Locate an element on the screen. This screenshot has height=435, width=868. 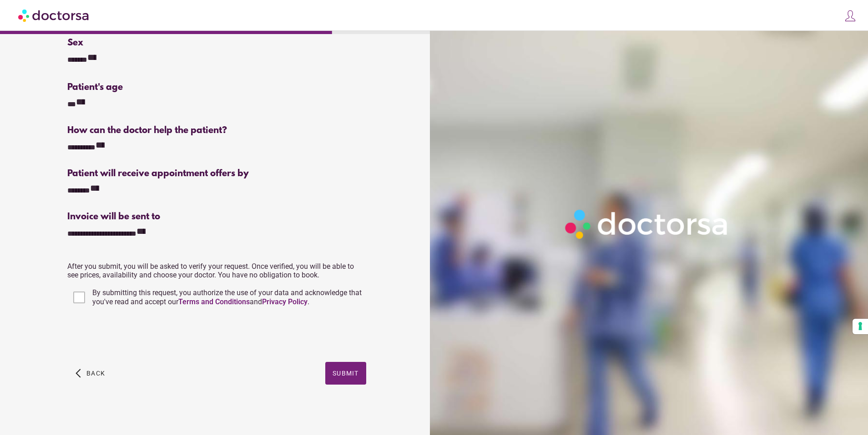
a: Privacy Policy is located at coordinates (285, 302).